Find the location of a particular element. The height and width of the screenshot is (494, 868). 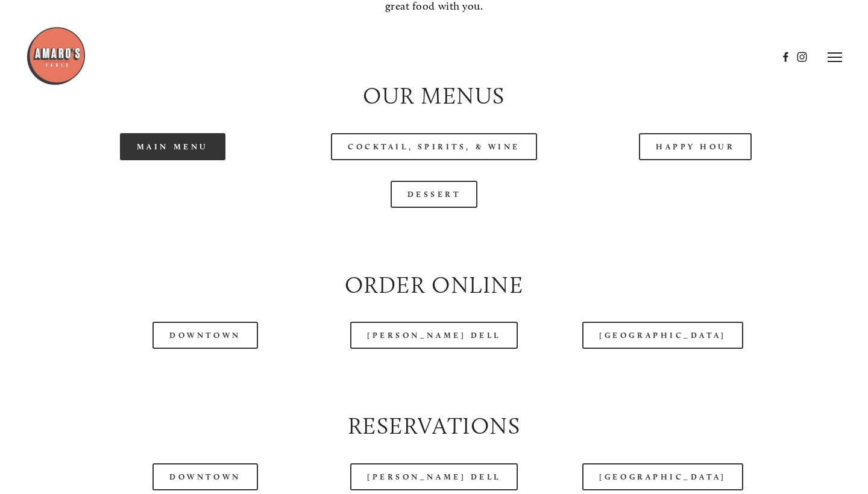

a: Happy Hour is located at coordinates (695, 146).